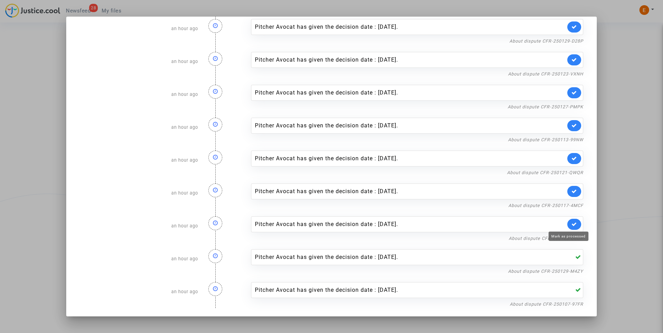 This screenshot has height=333, width=663. What do you see at coordinates (545, 173) in the screenshot?
I see `a: About dispute CFR-250121-QWQR` at bounding box center [545, 173].